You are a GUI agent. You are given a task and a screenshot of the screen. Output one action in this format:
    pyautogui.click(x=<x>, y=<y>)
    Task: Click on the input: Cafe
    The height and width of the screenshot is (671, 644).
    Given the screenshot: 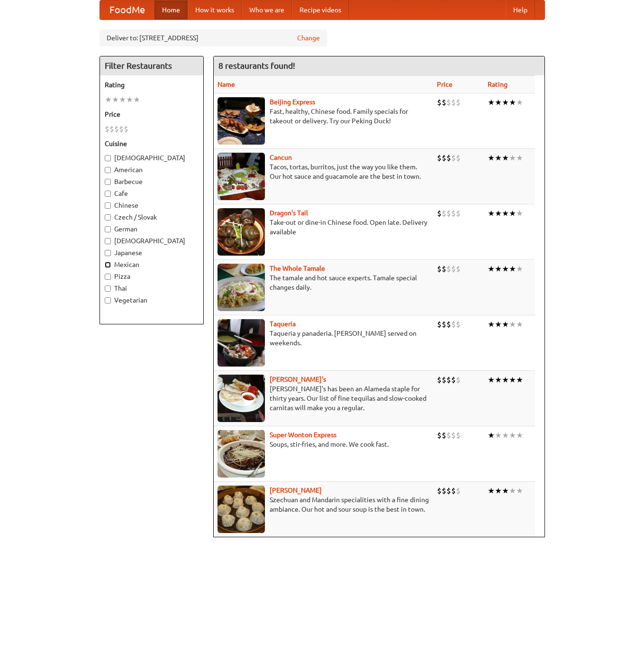 What is the action you would take?
    pyautogui.click(x=108, y=193)
    